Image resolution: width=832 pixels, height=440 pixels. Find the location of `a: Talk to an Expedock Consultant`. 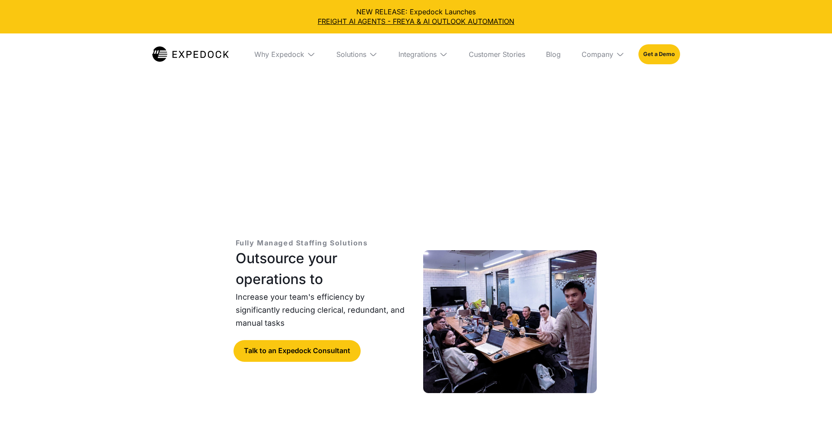

a: Talk to an Expedock Consultant is located at coordinates (297, 351).